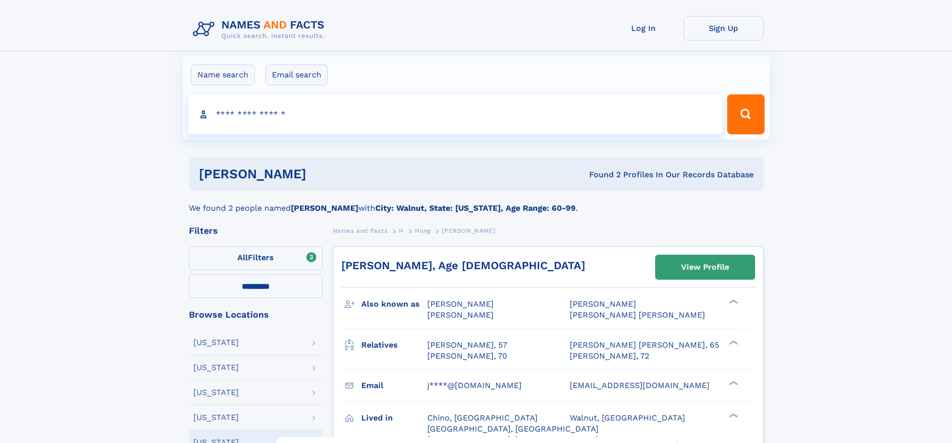 The width and height of the screenshot is (952, 443). I want to click on a: H, so click(401, 230).